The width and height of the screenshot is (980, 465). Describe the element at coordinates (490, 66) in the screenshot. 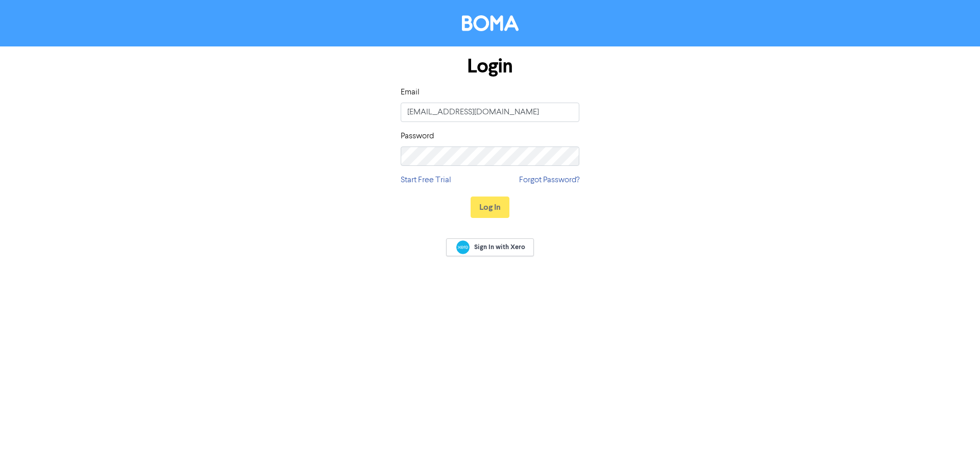

I see `h1: Login` at that location.